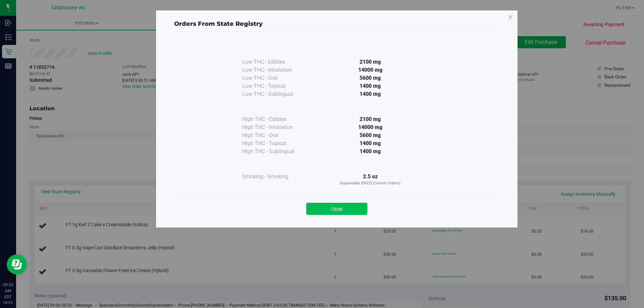  I want to click on div: High THC - Topical, so click(276, 144).